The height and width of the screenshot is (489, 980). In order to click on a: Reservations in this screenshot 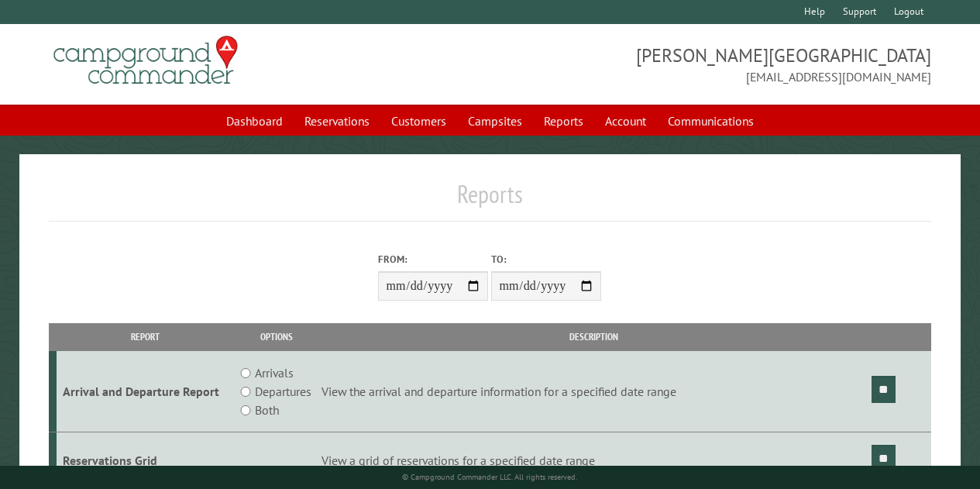, I will do `click(337, 121)`.